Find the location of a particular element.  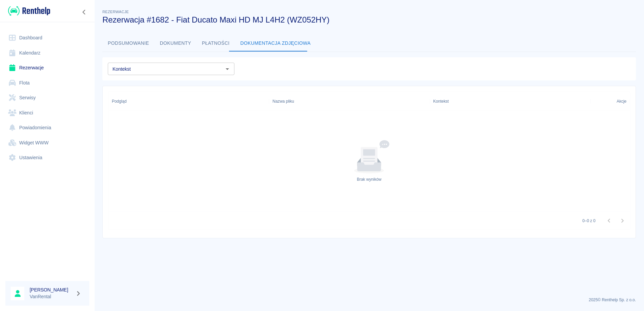

a: Kalendarz is located at coordinates (47, 53).